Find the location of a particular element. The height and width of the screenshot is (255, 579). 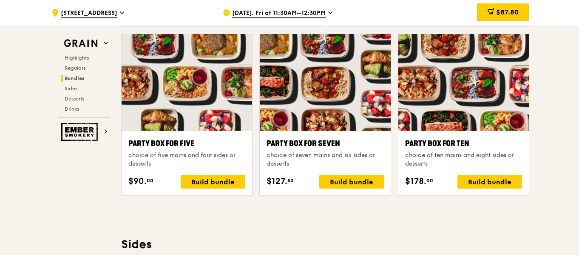

span: Desserts is located at coordinates (74, 99).